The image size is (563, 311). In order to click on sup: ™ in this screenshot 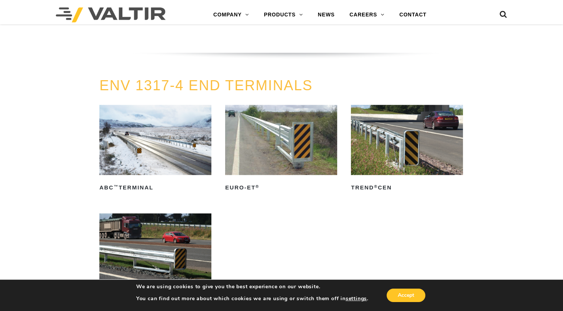, I will do `click(116, 186)`.